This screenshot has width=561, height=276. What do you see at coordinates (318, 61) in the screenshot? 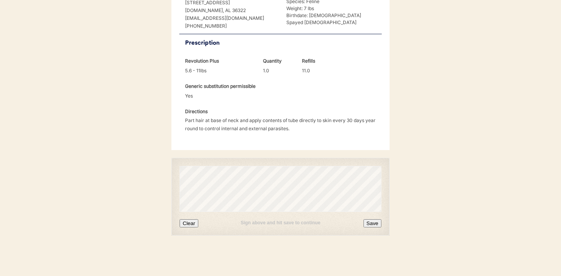
I see `div: Refills` at bounding box center [318, 61].